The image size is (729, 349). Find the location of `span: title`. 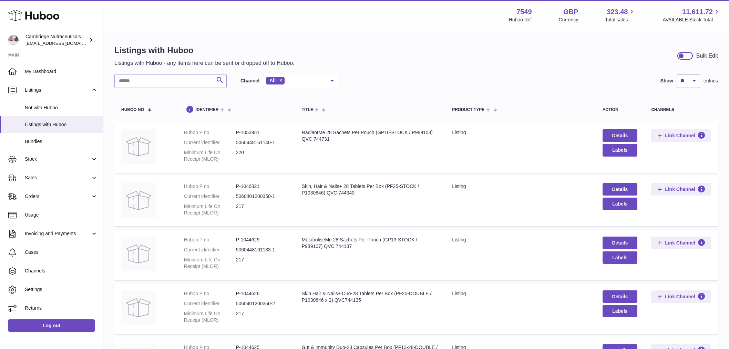

span: title is located at coordinates (307, 110).